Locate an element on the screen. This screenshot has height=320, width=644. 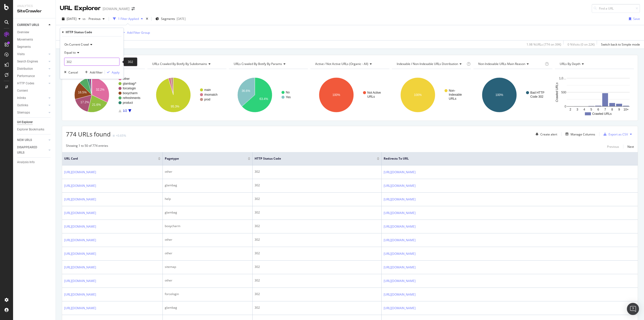
text: 7 is located at coordinates (605, 110).